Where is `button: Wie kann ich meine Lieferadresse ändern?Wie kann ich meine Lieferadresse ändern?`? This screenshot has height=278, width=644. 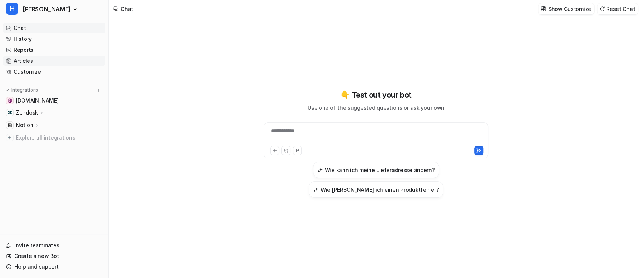 button: Wie kann ich meine Lieferadresse ändern?Wie kann ich meine Lieferadresse ändern? is located at coordinates (376, 170).